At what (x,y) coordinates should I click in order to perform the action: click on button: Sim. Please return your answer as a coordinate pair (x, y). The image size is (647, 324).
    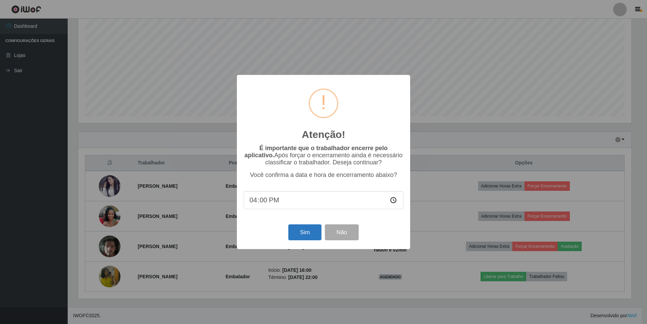
    Looking at the image, I should click on (305, 232).